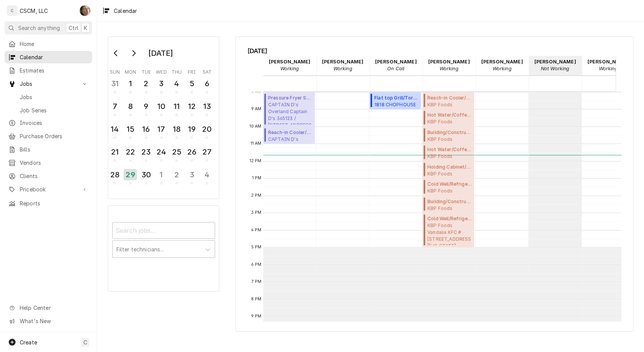  What do you see at coordinates (54, 321) in the screenshot?
I see `span: What's New` at bounding box center [54, 321].